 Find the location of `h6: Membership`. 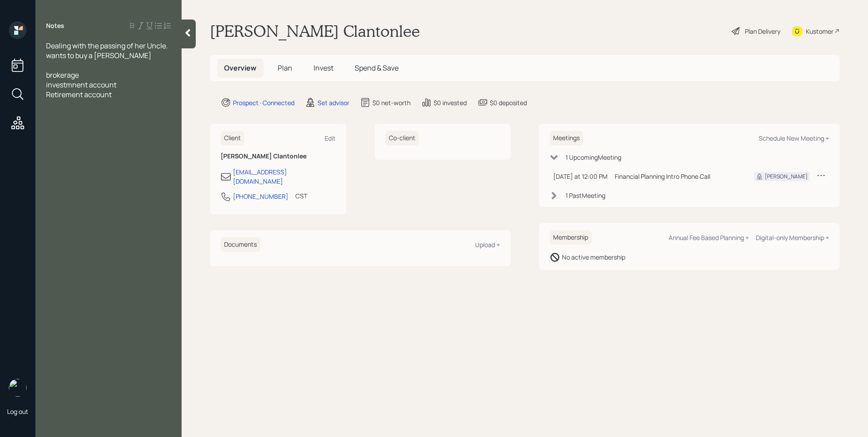

h6: Membership is located at coordinates (571, 237).